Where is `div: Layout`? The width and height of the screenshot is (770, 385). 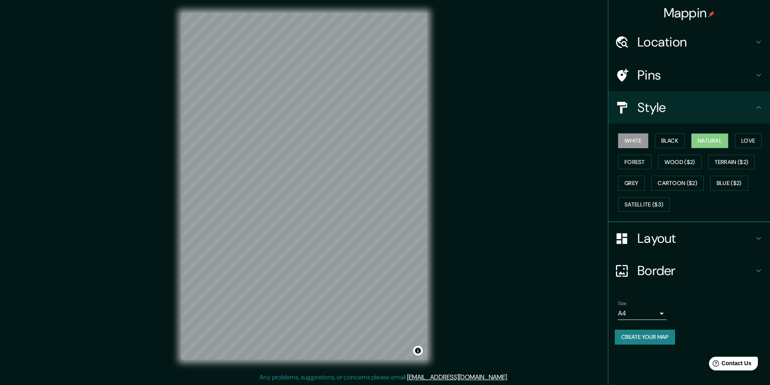 div: Layout is located at coordinates (689, 238).